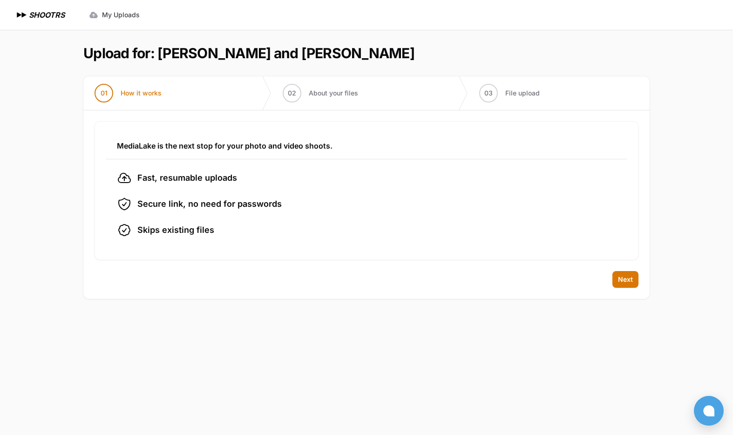 This screenshot has height=435, width=733. What do you see at coordinates (625, 279) in the screenshot?
I see `button: Next` at bounding box center [625, 279].